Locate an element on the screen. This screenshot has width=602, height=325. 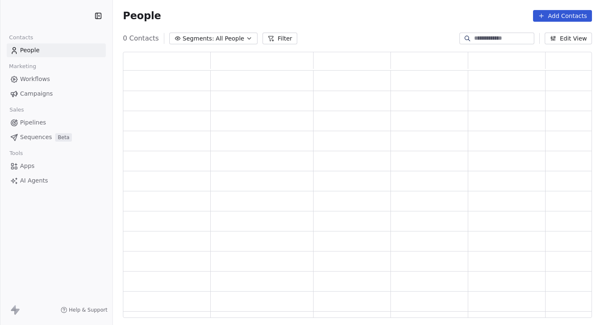
span: Beta is located at coordinates (63, 137).